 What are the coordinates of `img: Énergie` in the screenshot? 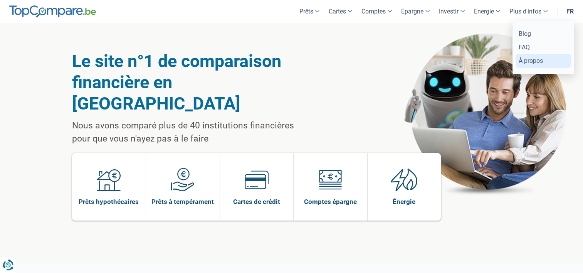 It's located at (404, 179).